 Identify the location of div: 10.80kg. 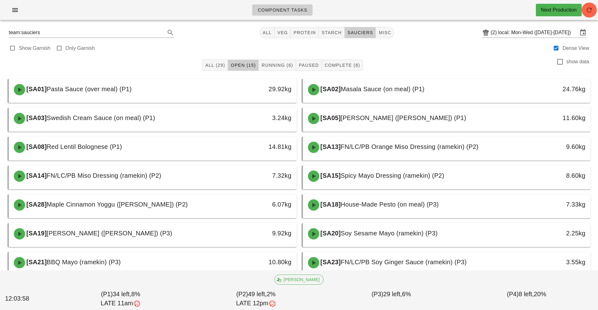
(259, 262).